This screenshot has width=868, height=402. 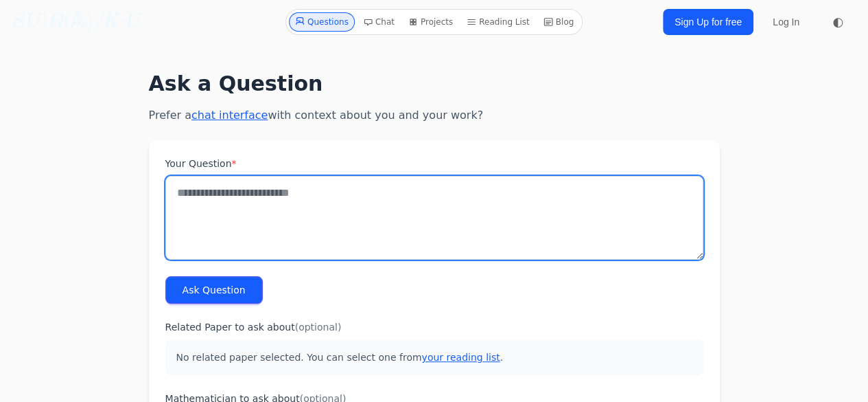 What do you see at coordinates (435, 164) in the screenshot?
I see `label: Your Question` at bounding box center [435, 164].